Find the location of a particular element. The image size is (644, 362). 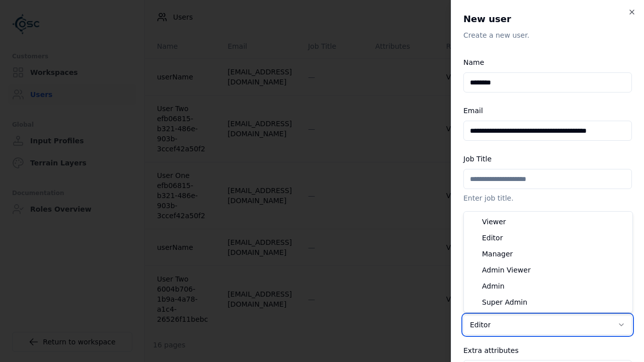

span: Manager is located at coordinates (497, 254).